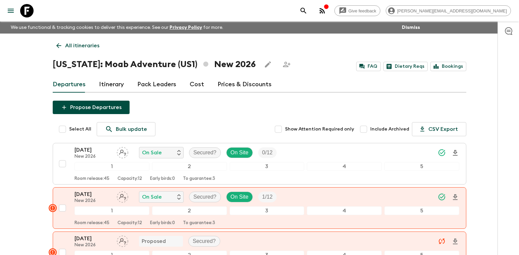  What do you see at coordinates (117, 28) in the screenshot?
I see `p: We use functional & tracking cookies to deliver this experience. See our for more.` at bounding box center [117, 28].